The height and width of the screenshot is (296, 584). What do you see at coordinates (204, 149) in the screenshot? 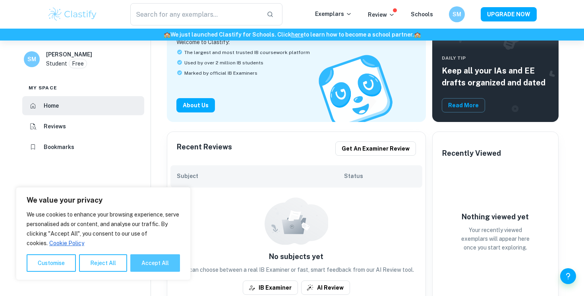
I see `h6: Recent Reviews` at bounding box center [204, 149].